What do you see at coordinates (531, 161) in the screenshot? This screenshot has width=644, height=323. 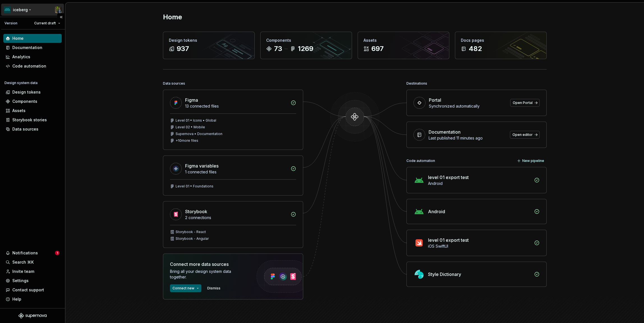 I see `button: New pipeline` at bounding box center [531, 161].